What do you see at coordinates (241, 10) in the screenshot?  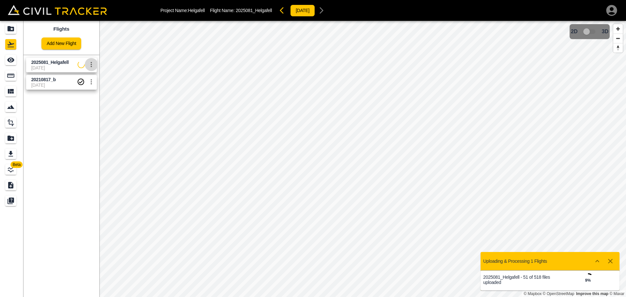 I see `p: Flight Name:` at bounding box center [241, 10].